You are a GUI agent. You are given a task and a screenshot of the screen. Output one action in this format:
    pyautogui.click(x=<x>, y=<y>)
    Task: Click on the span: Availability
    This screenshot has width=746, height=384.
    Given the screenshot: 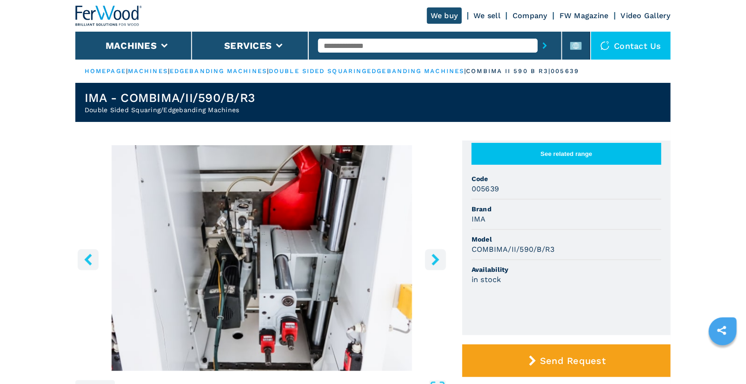 What is the action you would take?
    pyautogui.click(x=566, y=269)
    